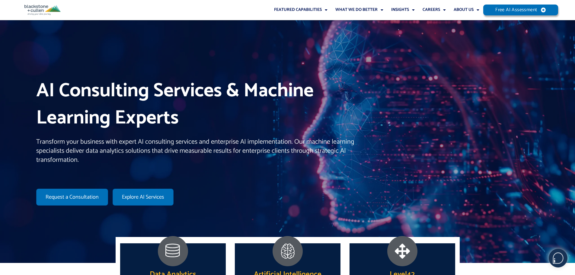 The width and height of the screenshot is (575, 275). Describe the element at coordinates (143, 197) in the screenshot. I see `a: Explore AI Services` at that location.